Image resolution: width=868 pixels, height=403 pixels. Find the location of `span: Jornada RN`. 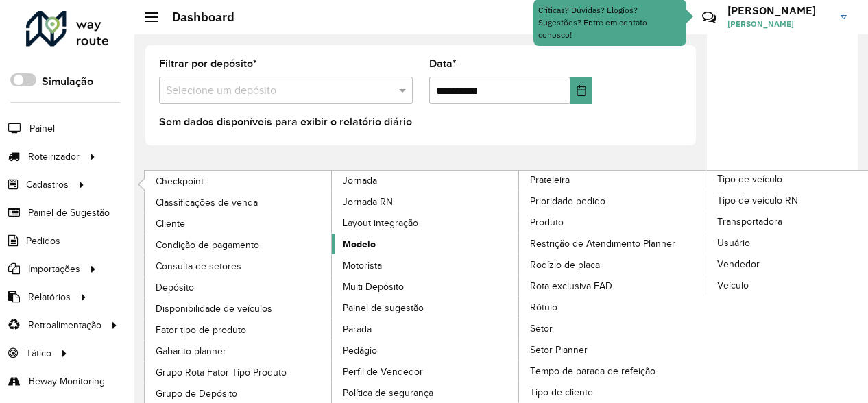

span: Jornada RN is located at coordinates (368, 202).